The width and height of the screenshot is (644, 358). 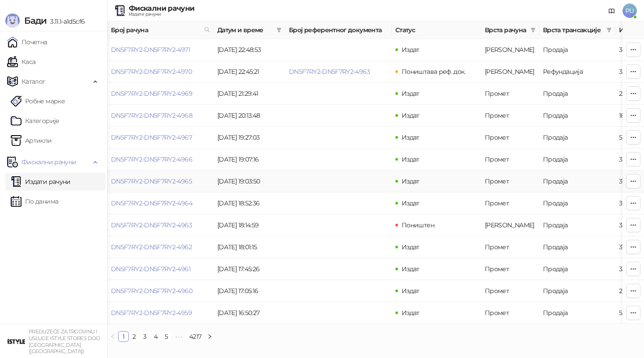 I want to click on span: PU, so click(x=630, y=11).